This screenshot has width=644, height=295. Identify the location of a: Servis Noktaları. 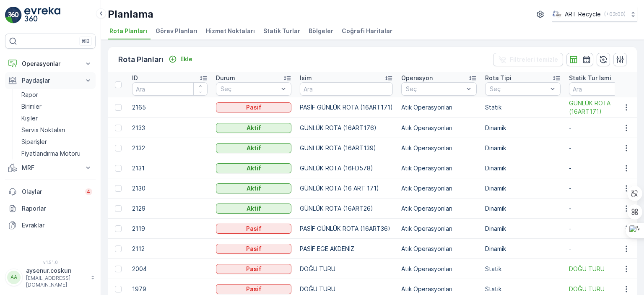
(57, 130).